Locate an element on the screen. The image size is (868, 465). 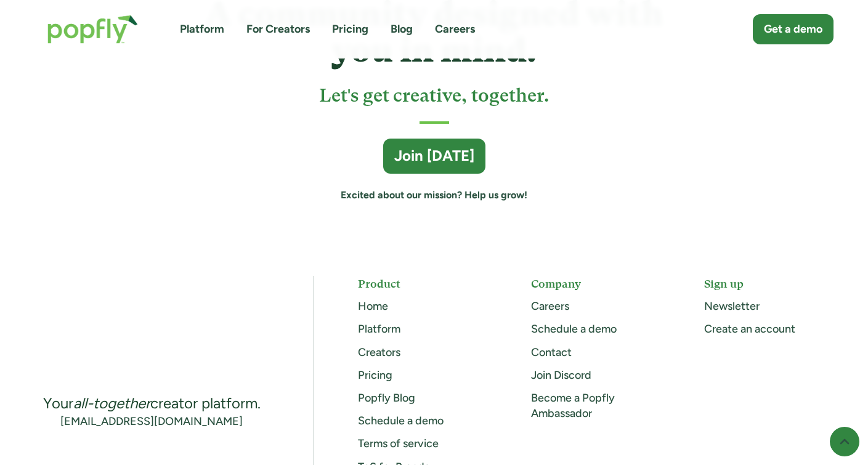
a: Contact is located at coordinates (551, 352).